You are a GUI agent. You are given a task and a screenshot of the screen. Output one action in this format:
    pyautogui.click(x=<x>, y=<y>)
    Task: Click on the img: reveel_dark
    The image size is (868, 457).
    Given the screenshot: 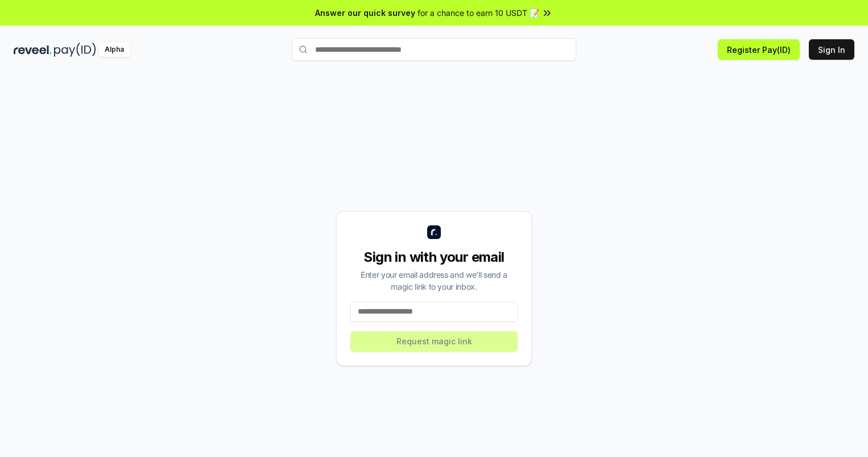 What is the action you would take?
    pyautogui.click(x=32, y=49)
    